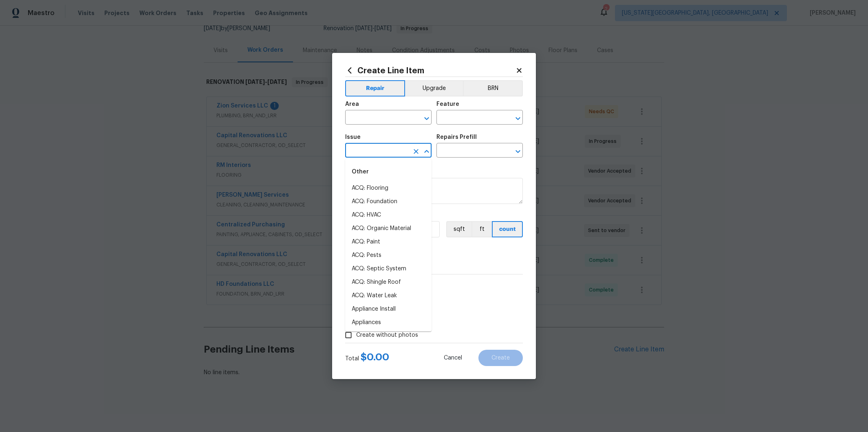 The height and width of the screenshot is (432, 868). What do you see at coordinates (388, 255) in the screenshot?
I see `li: ACQ: Pests` at bounding box center [388, 255].